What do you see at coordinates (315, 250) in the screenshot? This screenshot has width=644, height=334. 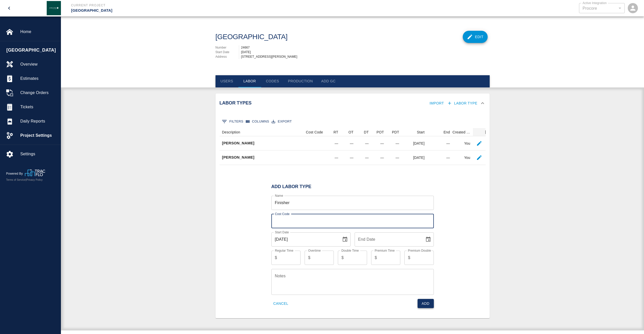 I see `label: Overtime` at bounding box center [315, 250].